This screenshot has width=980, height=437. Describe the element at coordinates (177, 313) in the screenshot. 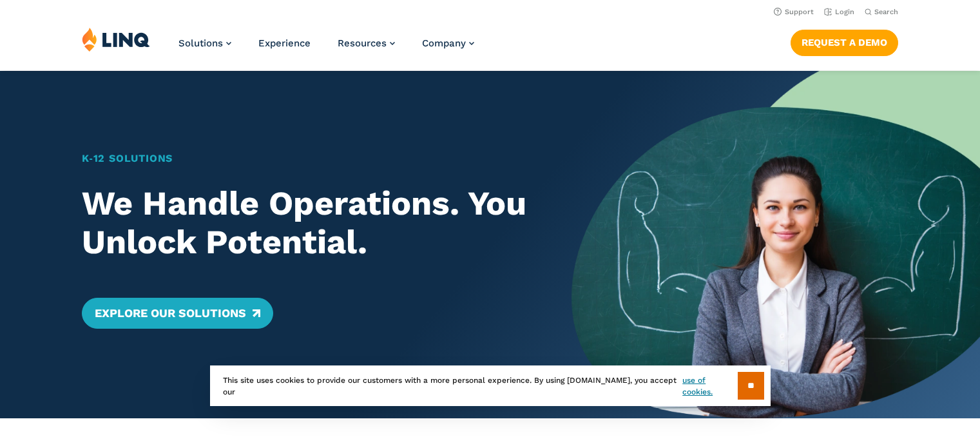

I see `a: Explore Our Solutions` at that location.